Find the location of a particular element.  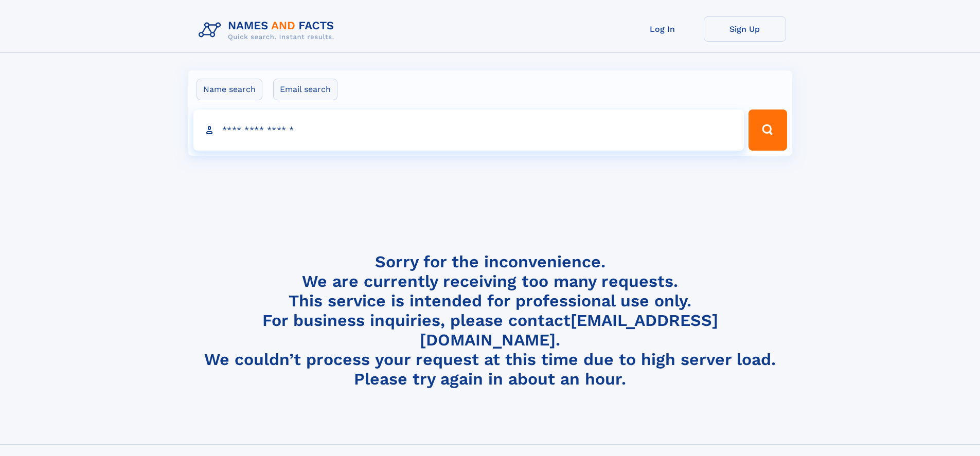

a: Log In is located at coordinates (662, 29).